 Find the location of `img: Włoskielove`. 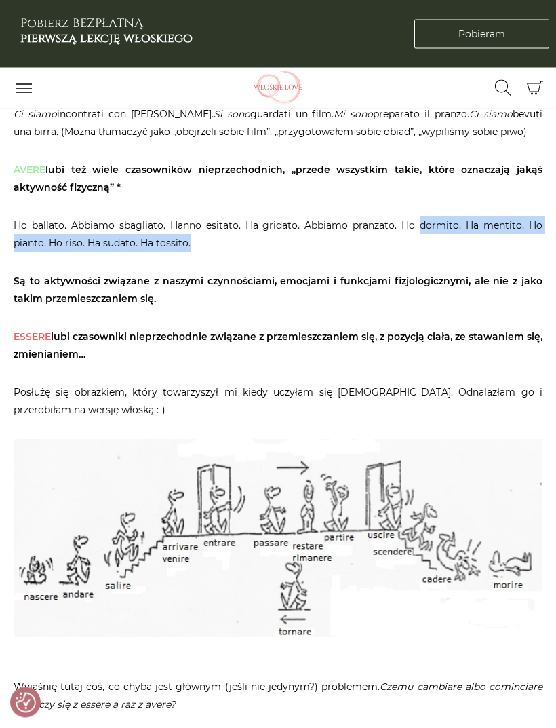

img: Włoskielove is located at coordinates (278, 88).